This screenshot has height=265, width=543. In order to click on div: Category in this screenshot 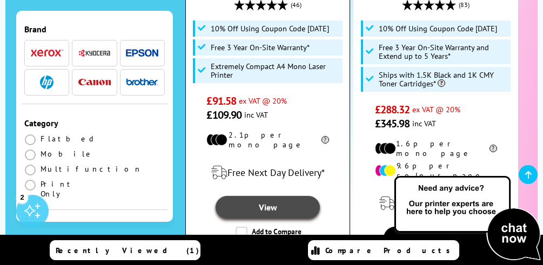, I will do `click(95, 123)`.